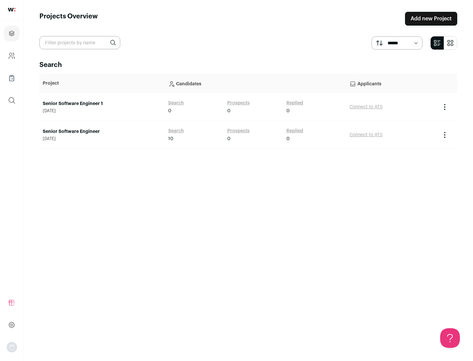 The image size is (473, 361). What do you see at coordinates (431, 19) in the screenshot?
I see `a: Add new Project` at bounding box center [431, 19].